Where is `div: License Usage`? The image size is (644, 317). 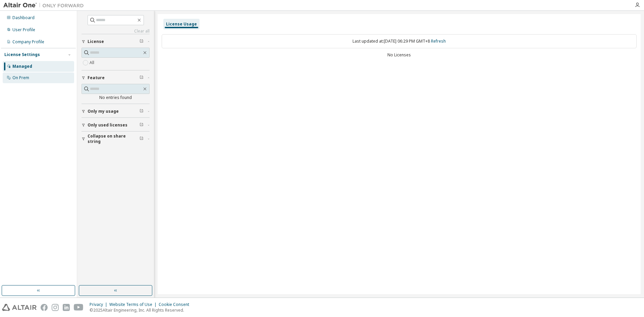
div: License Usage is located at coordinates (181, 24).